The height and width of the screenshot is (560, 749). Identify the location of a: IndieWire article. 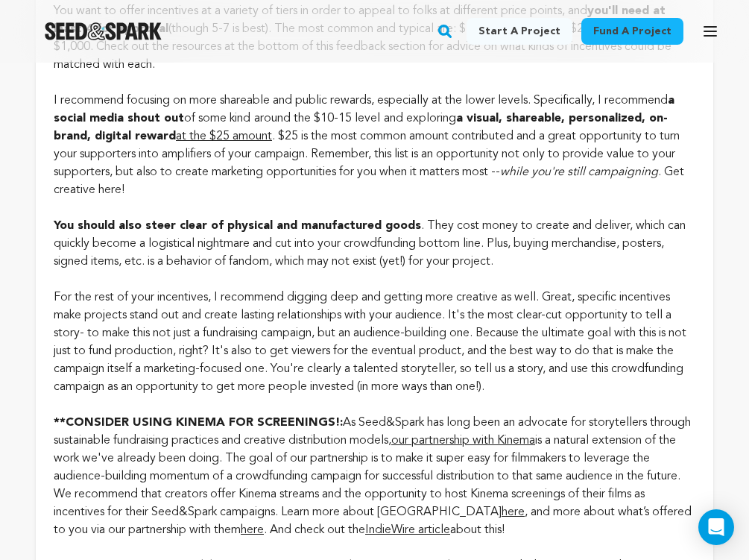
(408, 530).